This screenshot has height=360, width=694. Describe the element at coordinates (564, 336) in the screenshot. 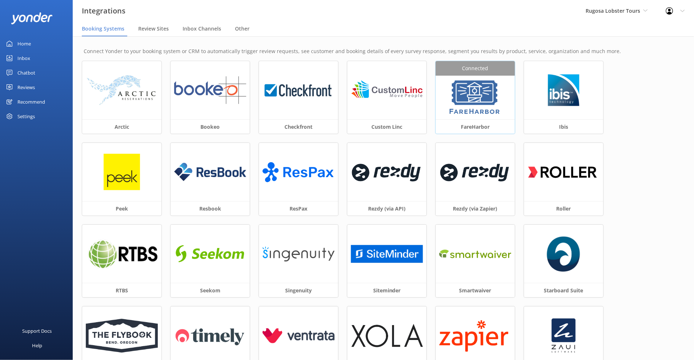

I see `img: 1633406817..png` at that location.